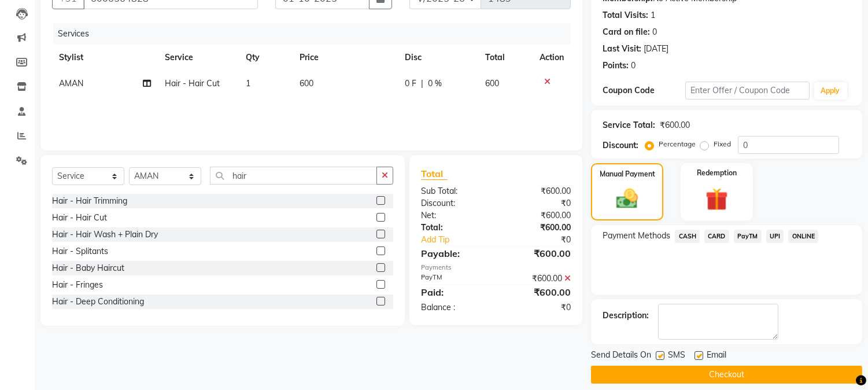  I want to click on span: Send Details On, so click(621, 356).